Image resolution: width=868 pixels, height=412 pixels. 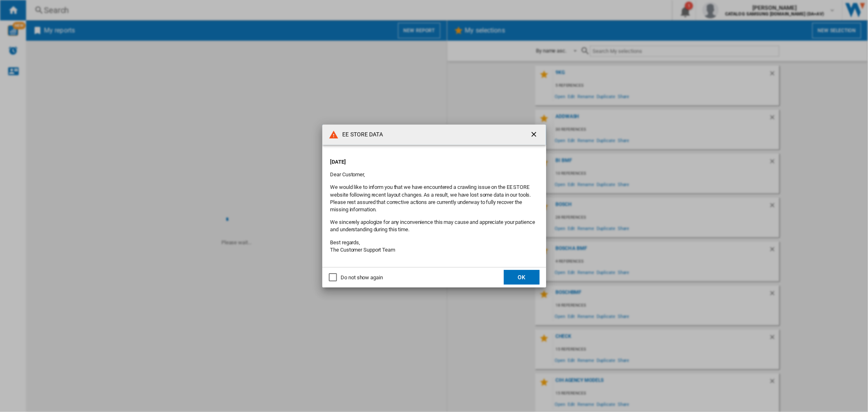 What do you see at coordinates (434, 246) in the screenshot?
I see `p: Best regards, The Customer Support Team` at bounding box center [434, 246].